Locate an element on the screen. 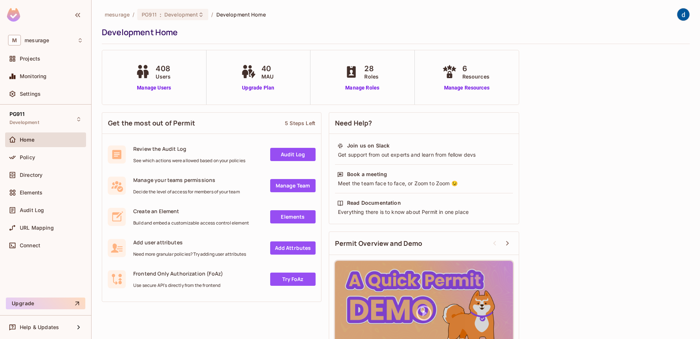  span: Build and embed a customizable access control element is located at coordinates (191, 223).